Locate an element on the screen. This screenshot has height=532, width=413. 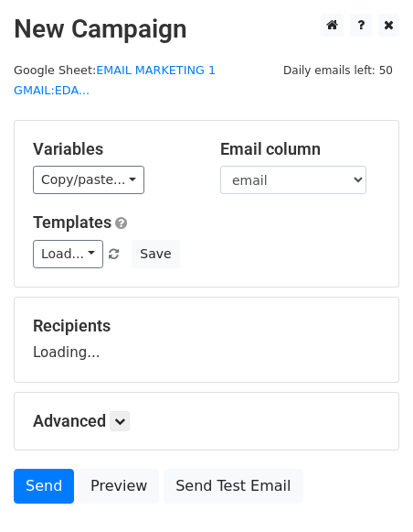
small: Google Sheet: is located at coordinates (114, 81).